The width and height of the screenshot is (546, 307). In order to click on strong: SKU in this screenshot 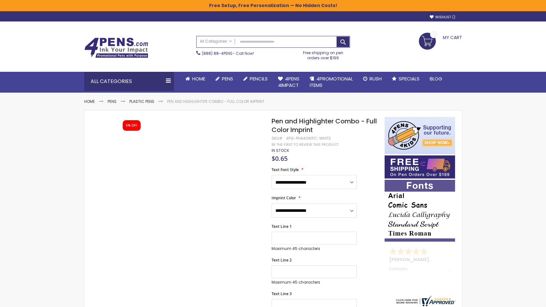, I will do `click(277, 138)`.